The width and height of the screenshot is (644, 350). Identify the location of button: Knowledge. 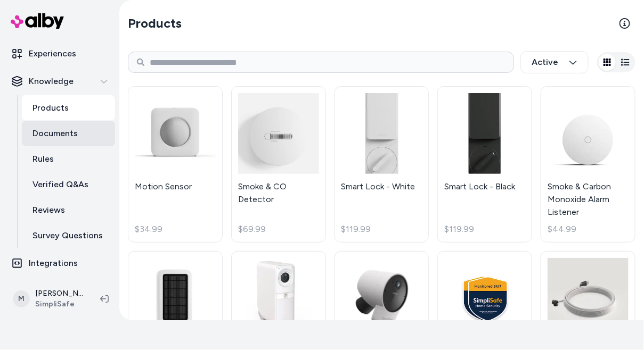
(59, 82).